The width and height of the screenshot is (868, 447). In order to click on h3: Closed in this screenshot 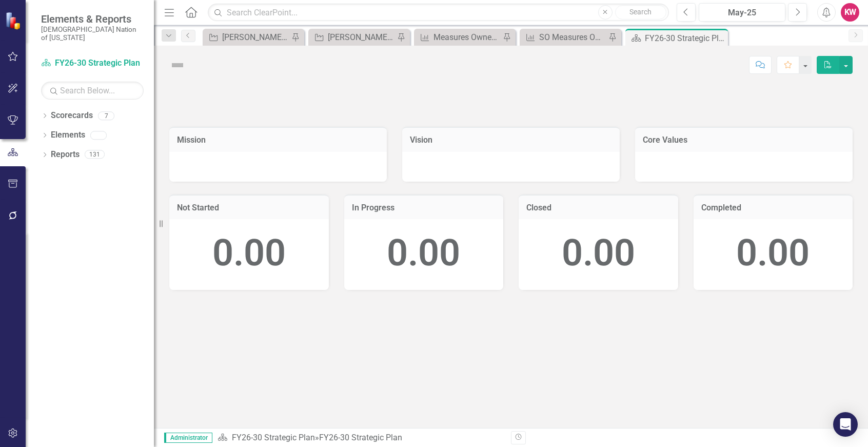, I will do `click(598, 208)`.